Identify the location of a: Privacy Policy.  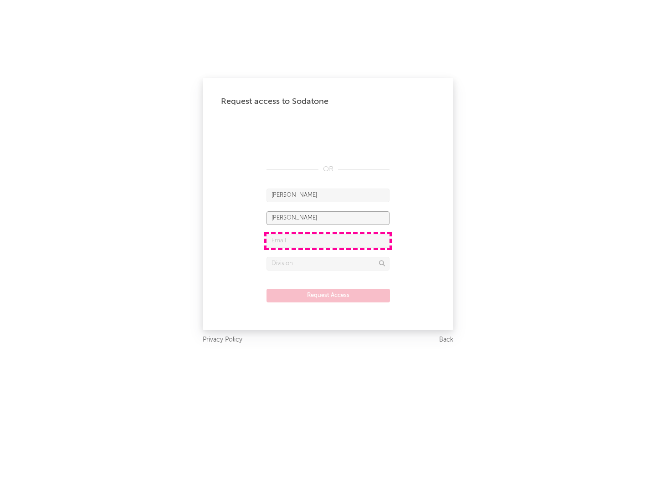
(222, 340).